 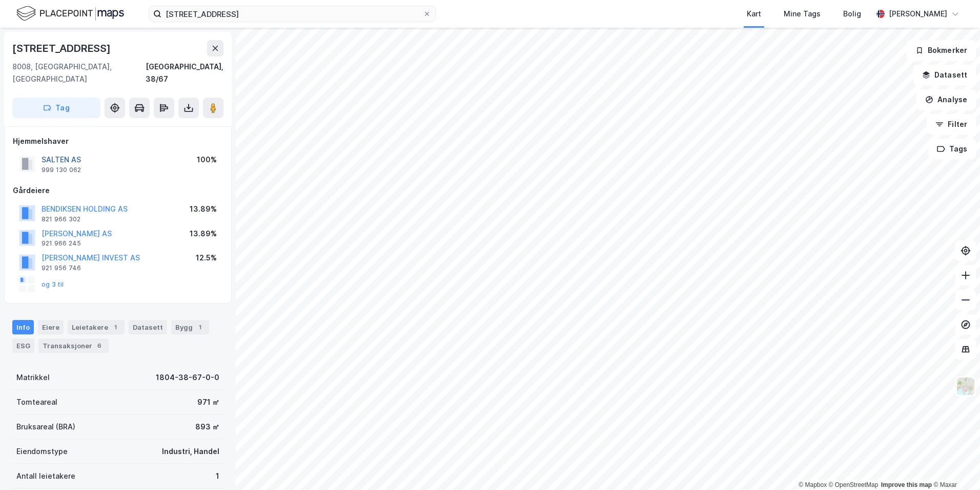 What do you see at coordinates (61, 219) in the screenshot?
I see `div: 821 966 302` at bounding box center [61, 219].